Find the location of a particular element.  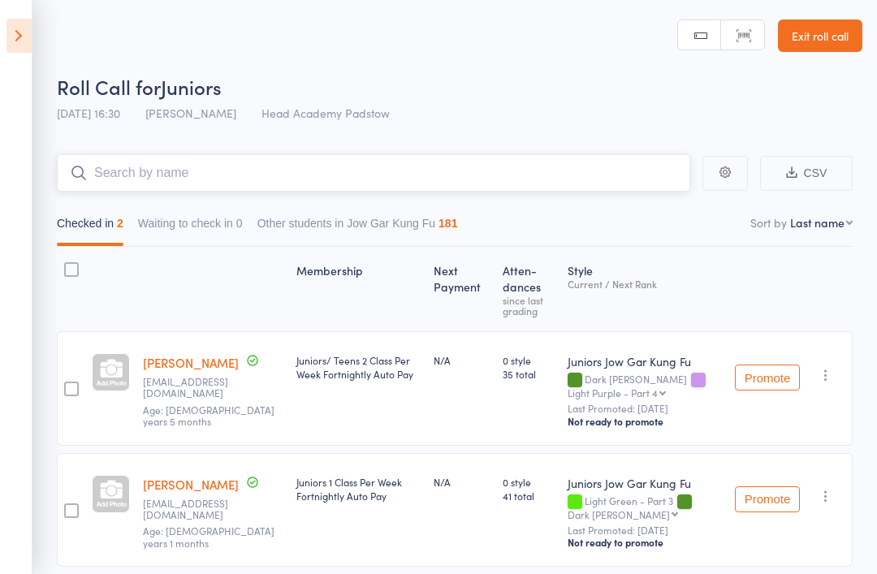

span: 41 total is located at coordinates (529, 496).